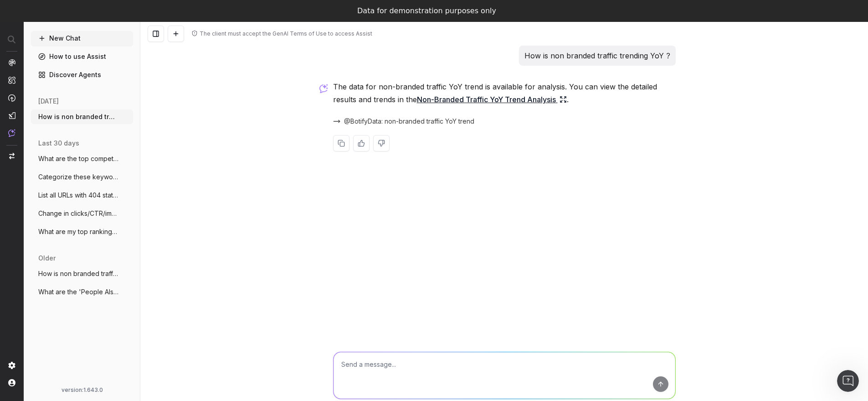  I want to click on button: What are my top ranking pages?, so click(82, 232).